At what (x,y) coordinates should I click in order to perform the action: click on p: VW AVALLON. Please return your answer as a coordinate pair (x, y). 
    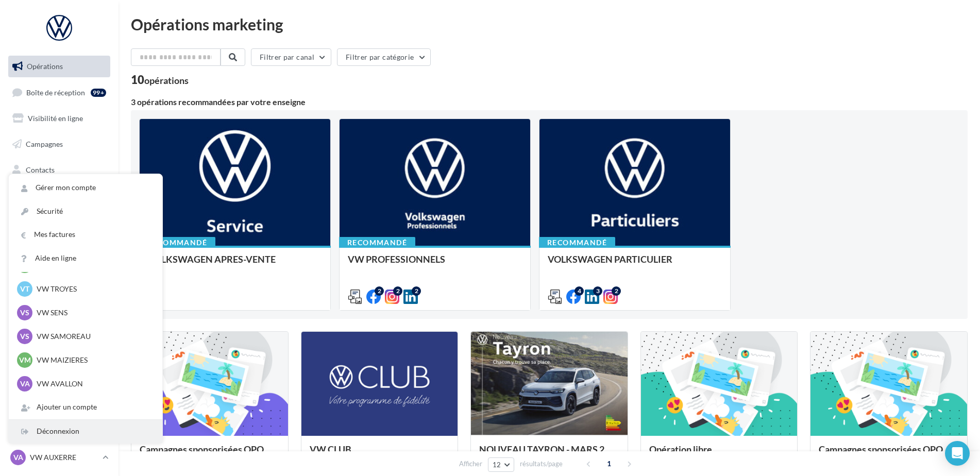
    Looking at the image, I should click on (93, 384).